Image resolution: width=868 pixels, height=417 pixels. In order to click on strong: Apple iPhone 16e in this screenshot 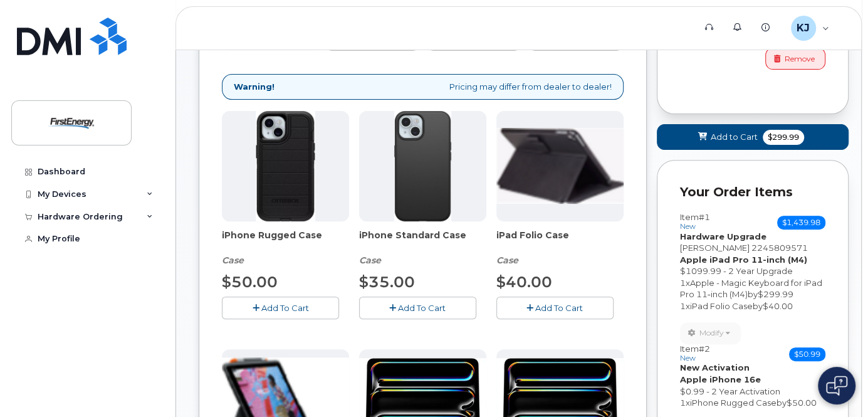, I will do `click(720, 380)`.